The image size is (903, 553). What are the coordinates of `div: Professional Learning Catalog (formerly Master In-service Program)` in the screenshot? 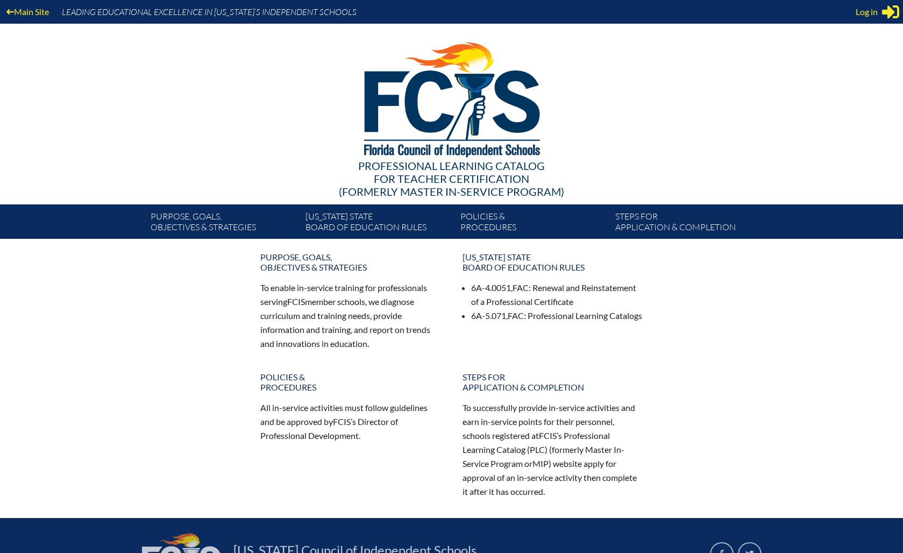 It's located at (452, 179).